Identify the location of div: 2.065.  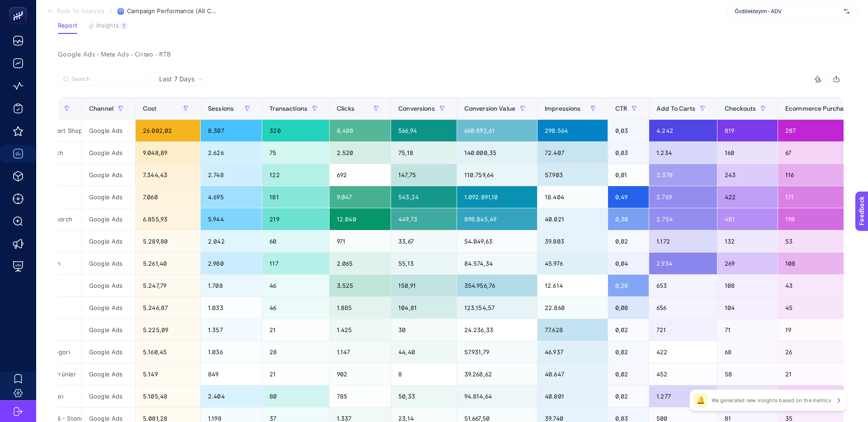
(360, 264).